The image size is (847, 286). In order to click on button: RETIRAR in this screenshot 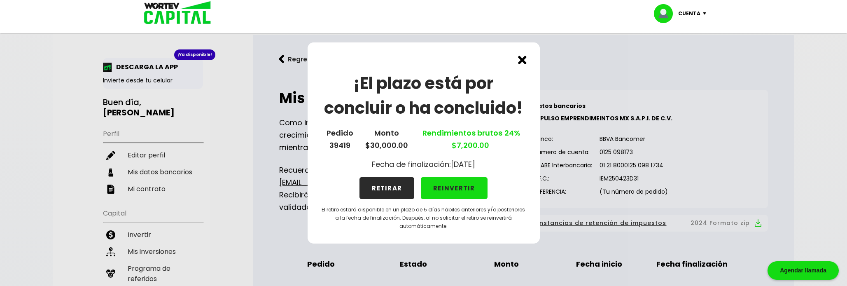, I will do `click(386, 188)`.